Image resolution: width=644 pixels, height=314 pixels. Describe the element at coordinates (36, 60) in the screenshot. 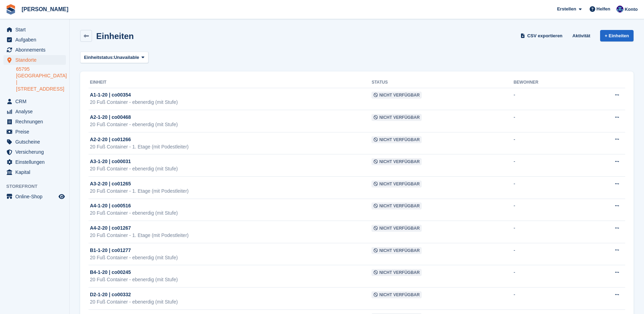

I see `span: Standorte` at that location.